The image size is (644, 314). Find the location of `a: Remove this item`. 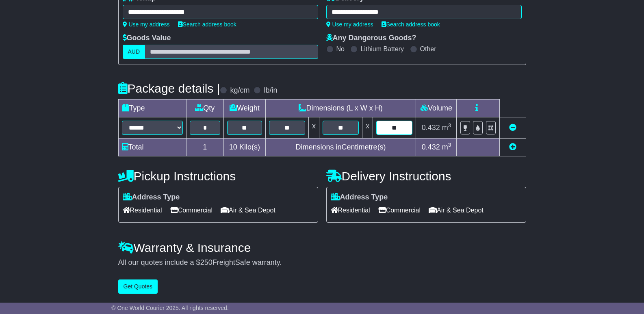

a: Remove this item is located at coordinates (513, 127).